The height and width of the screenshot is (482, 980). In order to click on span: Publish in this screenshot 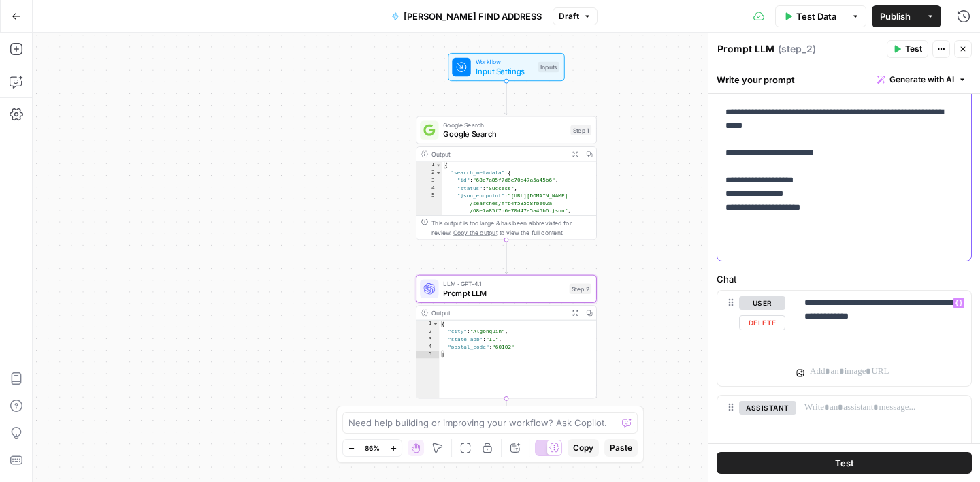, I will do `click(895, 16)`.